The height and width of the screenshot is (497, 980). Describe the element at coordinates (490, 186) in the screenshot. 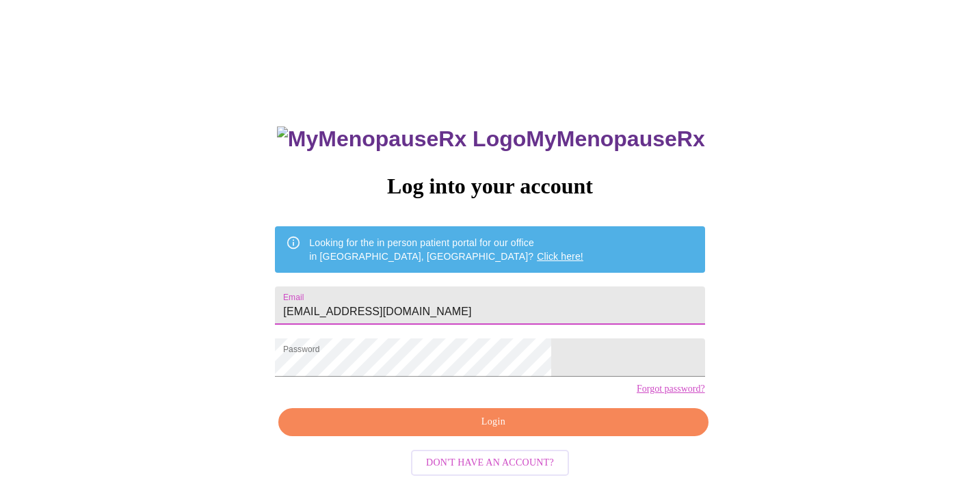

I see `h3: Log into your account` at that location.